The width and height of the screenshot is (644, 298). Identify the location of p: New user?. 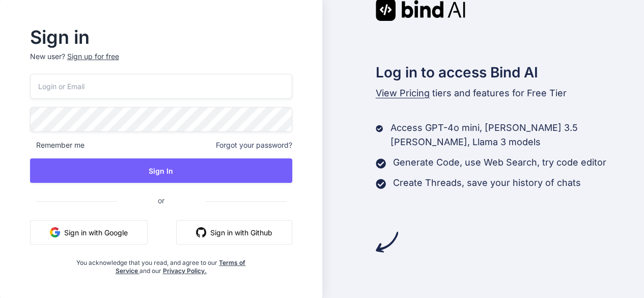
(161, 63).